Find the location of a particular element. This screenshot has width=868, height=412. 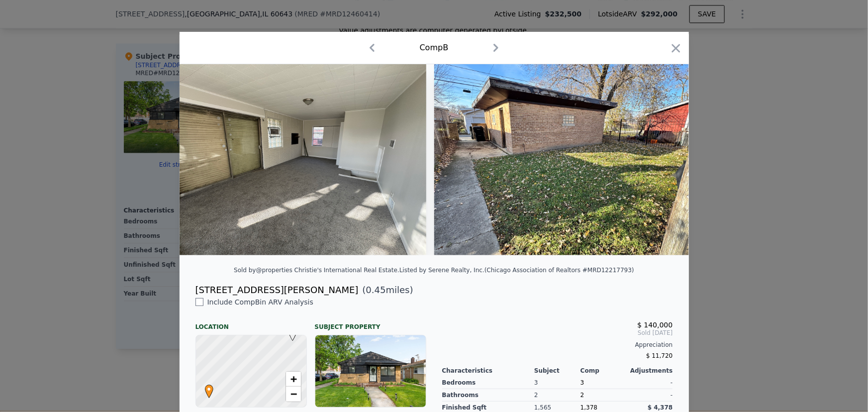

span: $ 11,720 is located at coordinates (659, 356).